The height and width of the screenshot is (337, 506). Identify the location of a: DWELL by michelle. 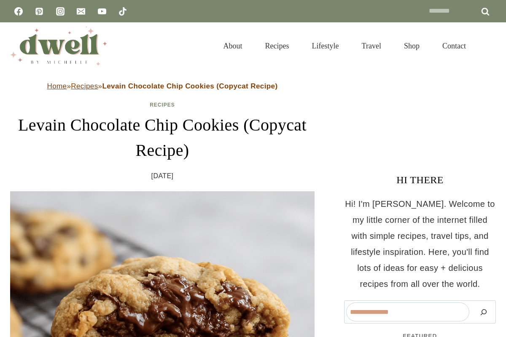
(59, 46).